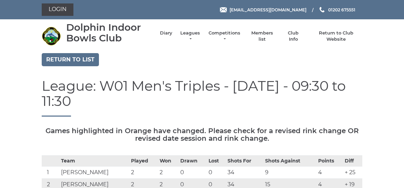  What do you see at coordinates (244, 172) in the screenshot?
I see `td: 34` at bounding box center [244, 172].